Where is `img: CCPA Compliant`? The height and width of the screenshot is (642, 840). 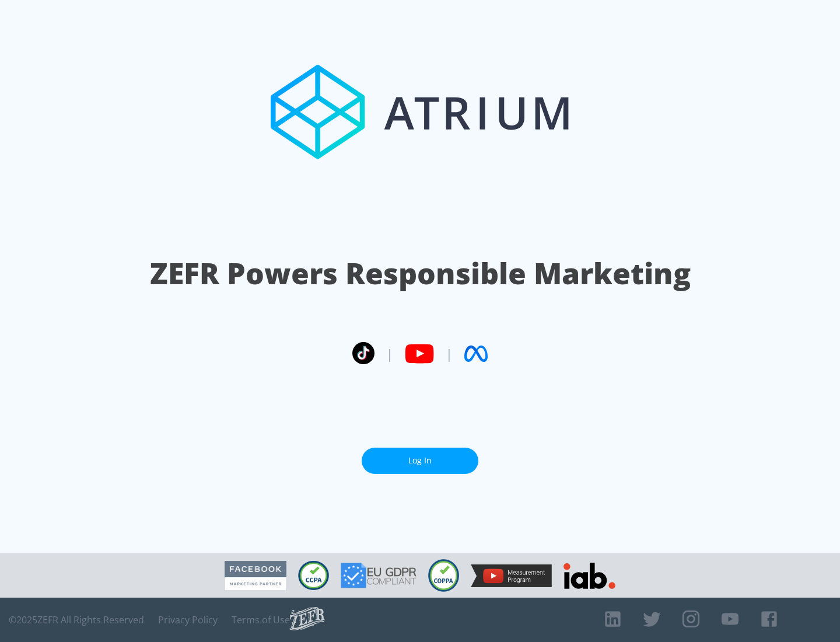 img: CCPA Compliant is located at coordinates (313, 575).